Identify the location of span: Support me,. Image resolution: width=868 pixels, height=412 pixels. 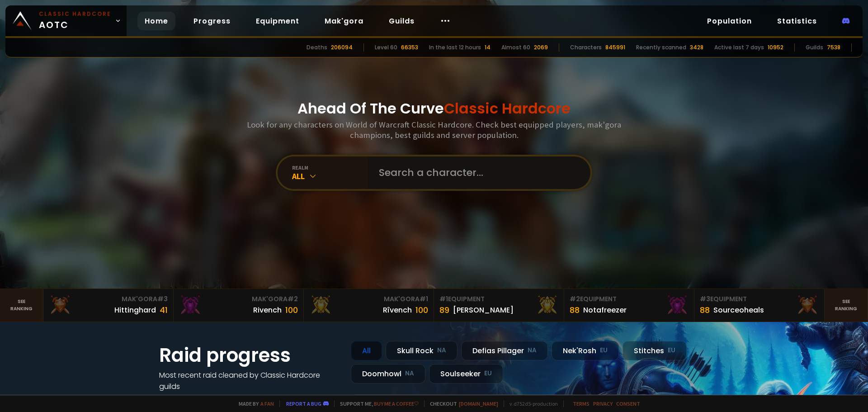
(376, 404).